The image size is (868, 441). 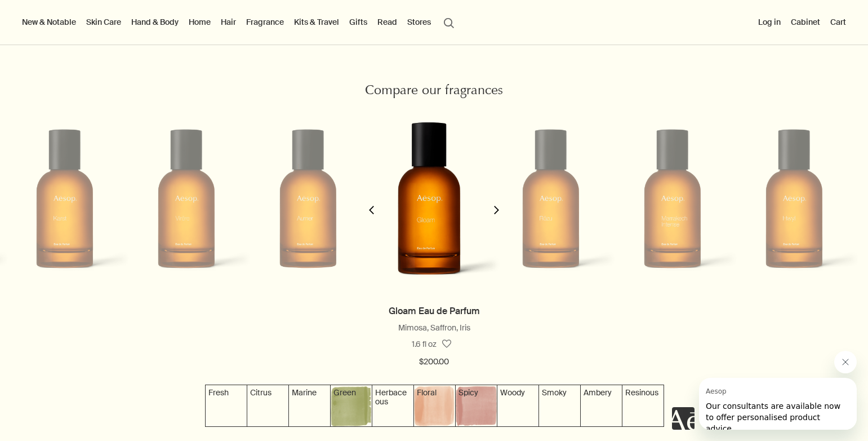 I want to click on button: previous, so click(x=372, y=203).